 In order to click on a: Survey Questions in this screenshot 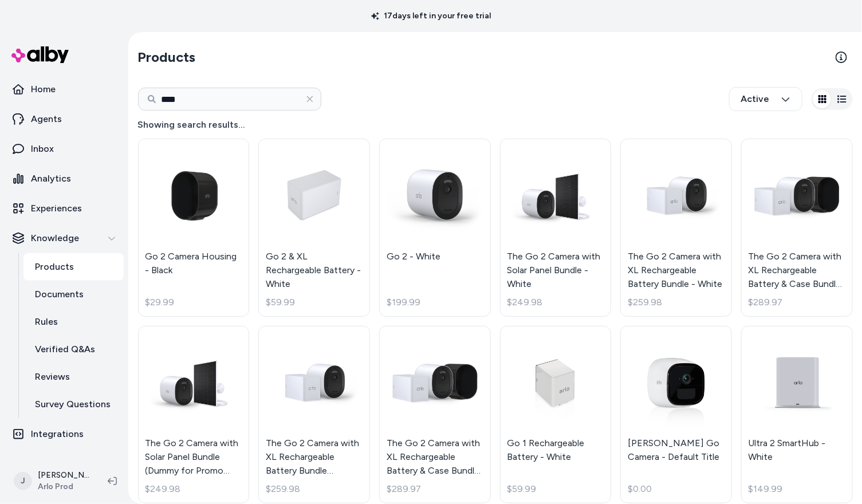, I will do `click(73, 404)`.